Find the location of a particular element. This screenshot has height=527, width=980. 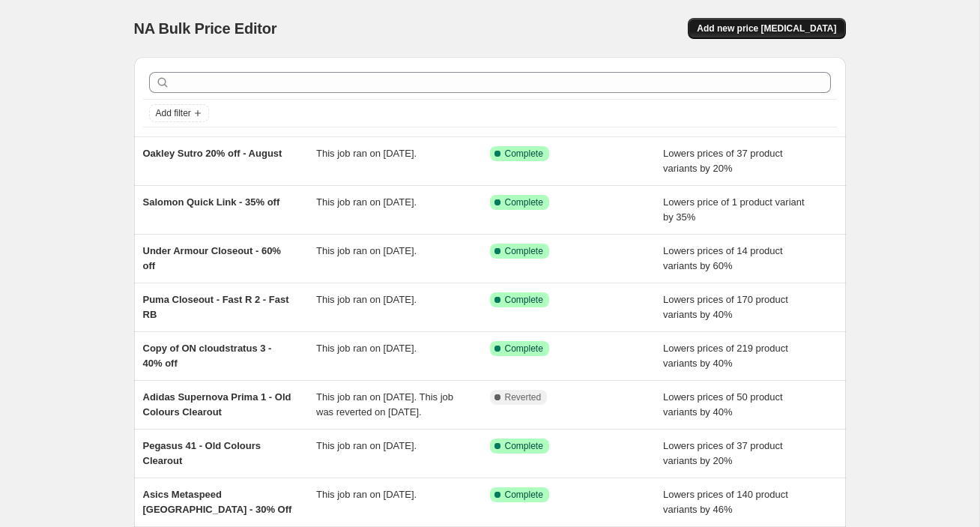

button: Add filter is located at coordinates (179, 113).